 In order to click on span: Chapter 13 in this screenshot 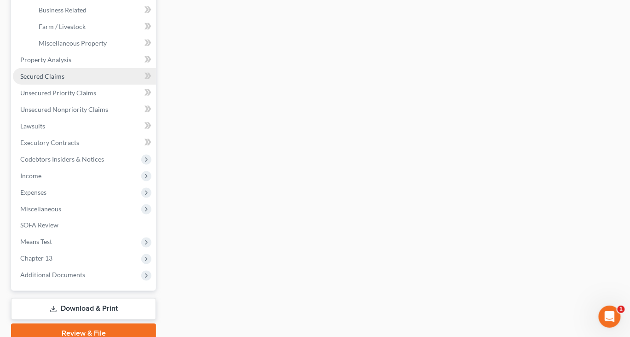, I will do `click(36, 258)`.